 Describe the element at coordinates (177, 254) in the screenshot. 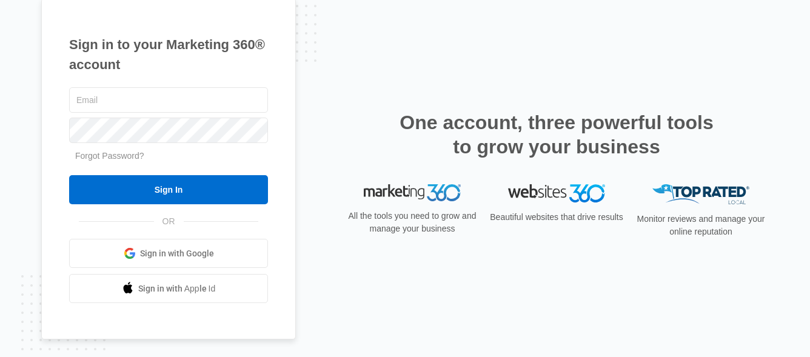

I see `span: Sign in with Google` at that location.